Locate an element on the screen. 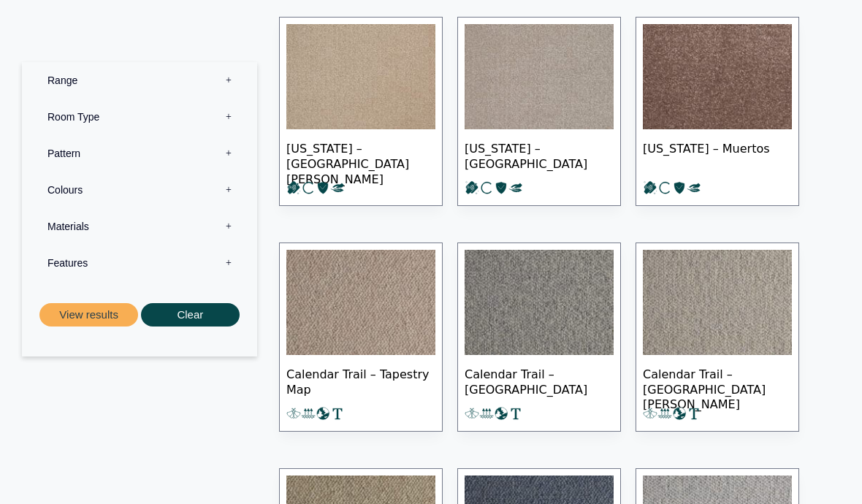  label: Materials is located at coordinates (140, 226).